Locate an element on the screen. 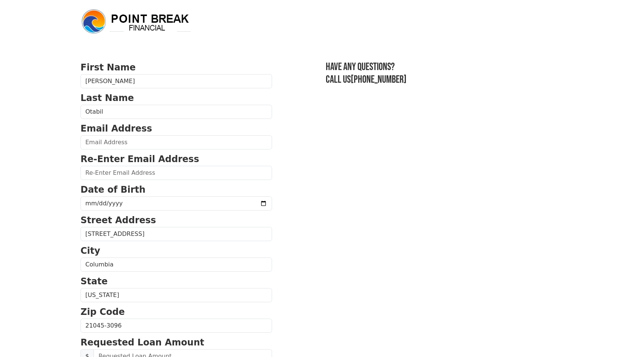  strong: Date of Birth is located at coordinates (113, 190).